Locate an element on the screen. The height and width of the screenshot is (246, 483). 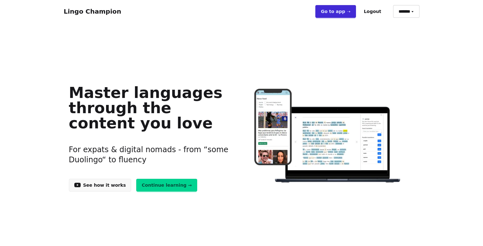
a: Go to app ➝ is located at coordinates (335, 11).